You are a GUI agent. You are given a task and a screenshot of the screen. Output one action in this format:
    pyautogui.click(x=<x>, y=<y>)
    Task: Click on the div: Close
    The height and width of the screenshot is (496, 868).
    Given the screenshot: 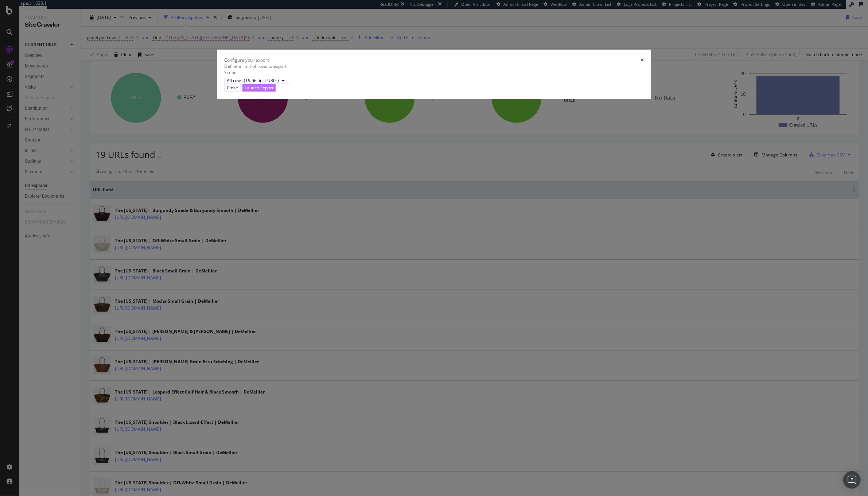 What is the action you would take?
    pyautogui.click(x=232, y=88)
    